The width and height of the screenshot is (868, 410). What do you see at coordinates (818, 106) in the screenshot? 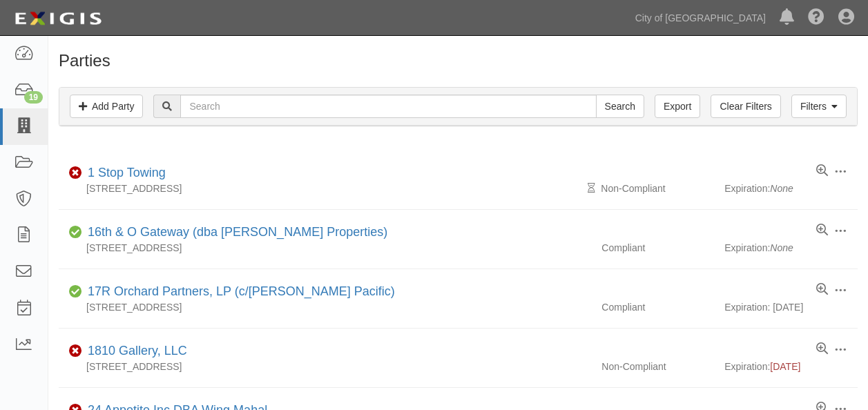
I see `a: Filters` at bounding box center [818, 106].